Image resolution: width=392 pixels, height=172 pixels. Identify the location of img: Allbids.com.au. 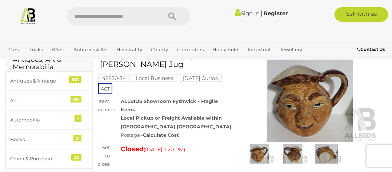
(28, 16).